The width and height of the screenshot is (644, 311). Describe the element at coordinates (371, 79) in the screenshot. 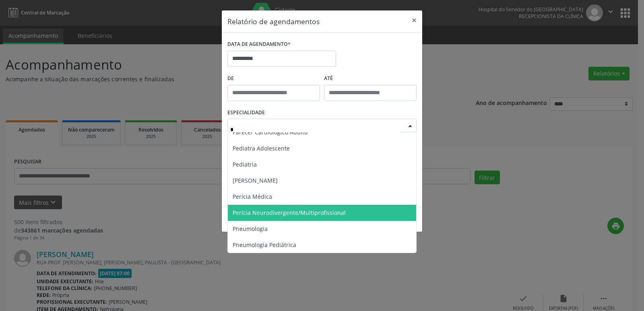

I see `label: ATÉ` at that location.